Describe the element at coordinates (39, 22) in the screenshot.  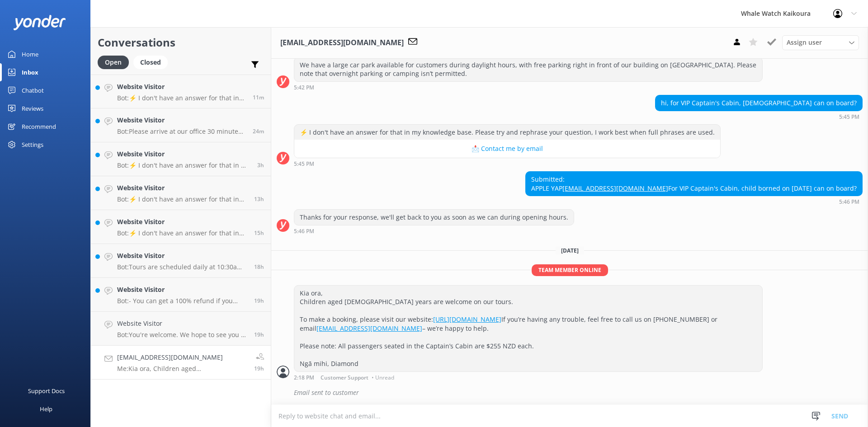
I see `img: yonder-white-logo.png` at that location.